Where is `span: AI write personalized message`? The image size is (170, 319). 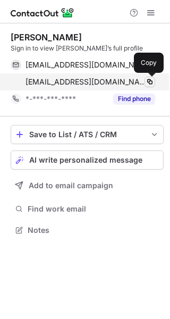 span: AI write personalized message is located at coordinates (86, 160).